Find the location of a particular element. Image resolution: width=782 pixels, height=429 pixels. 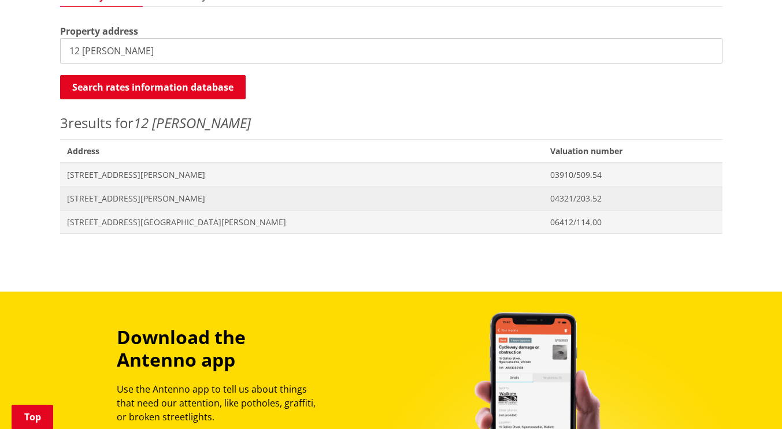

p: results for is located at coordinates (391, 123).